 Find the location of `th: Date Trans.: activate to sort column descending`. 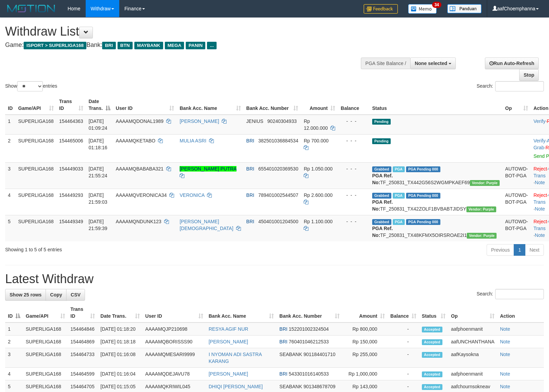

th: Date Trans.: activate to sort column descending is located at coordinates (100, 105).